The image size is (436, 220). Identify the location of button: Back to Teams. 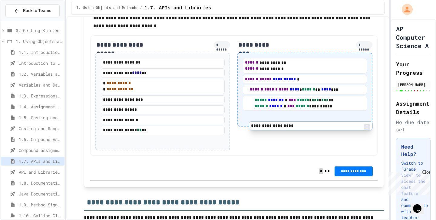
(32, 11).